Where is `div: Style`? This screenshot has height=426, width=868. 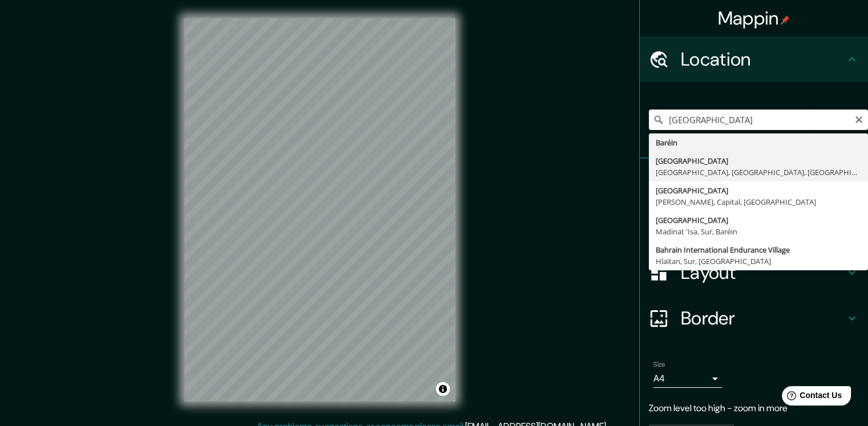 div: Style is located at coordinates (754, 227).